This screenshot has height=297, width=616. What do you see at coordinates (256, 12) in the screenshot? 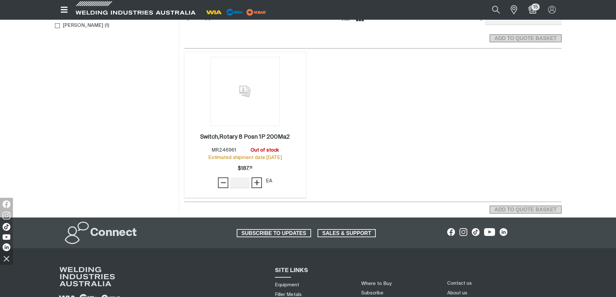
I see `a: miller` at bounding box center [256, 12].